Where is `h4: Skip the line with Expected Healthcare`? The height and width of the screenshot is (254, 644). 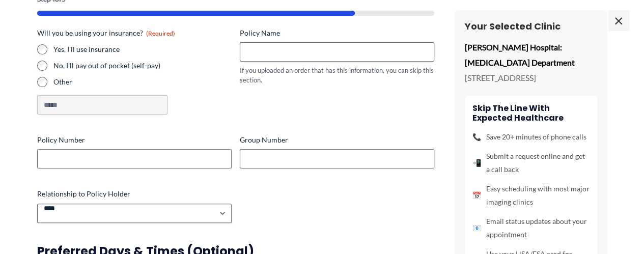
h4: Skip the line with Expected Healthcare is located at coordinates (531, 113).